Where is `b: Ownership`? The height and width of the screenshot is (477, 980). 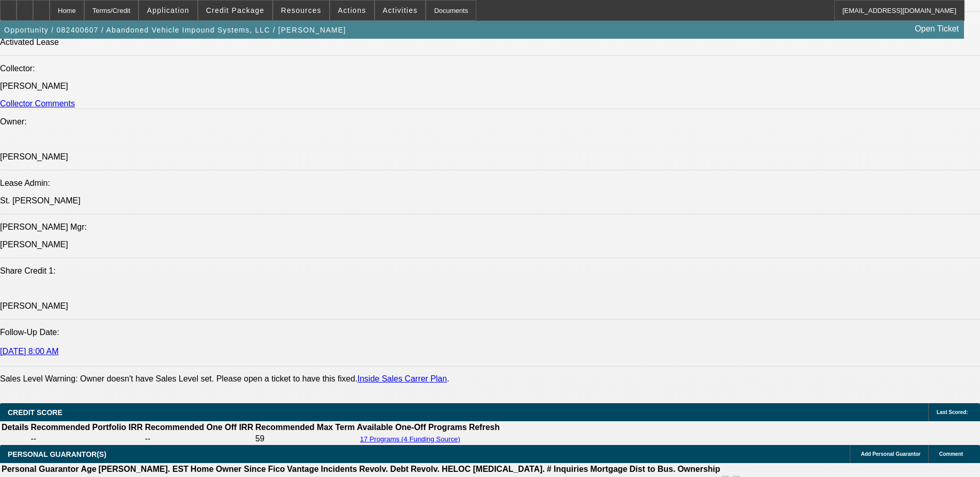 b: Ownership is located at coordinates (699, 469).